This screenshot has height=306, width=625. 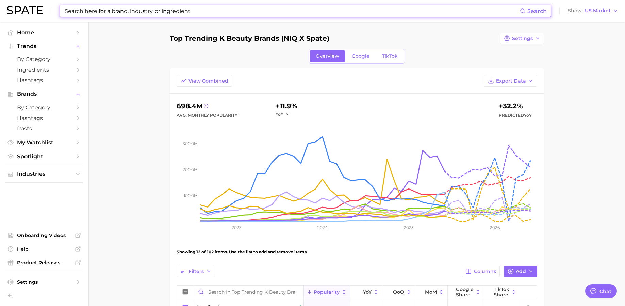 What do you see at coordinates (204, 81) in the screenshot?
I see `button: View Combined` at bounding box center [204, 81].